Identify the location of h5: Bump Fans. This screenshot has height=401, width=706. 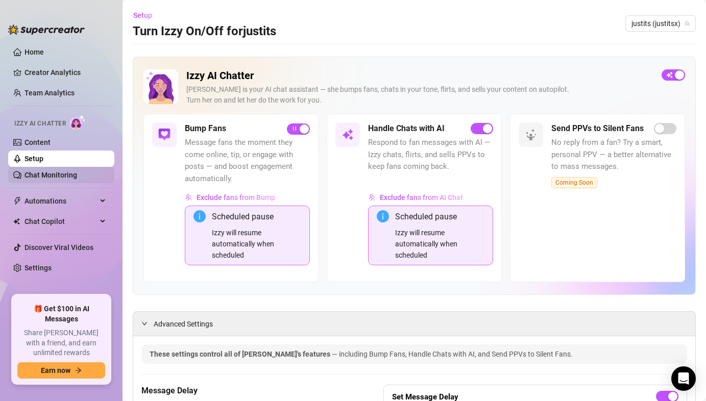
(205, 129).